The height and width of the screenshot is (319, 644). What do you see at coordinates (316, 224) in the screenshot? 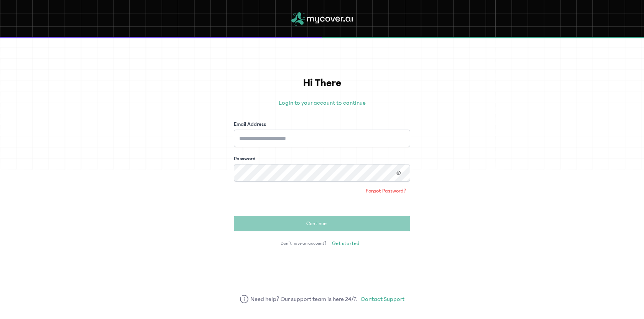
I see `span: Continue` at bounding box center [316, 224].